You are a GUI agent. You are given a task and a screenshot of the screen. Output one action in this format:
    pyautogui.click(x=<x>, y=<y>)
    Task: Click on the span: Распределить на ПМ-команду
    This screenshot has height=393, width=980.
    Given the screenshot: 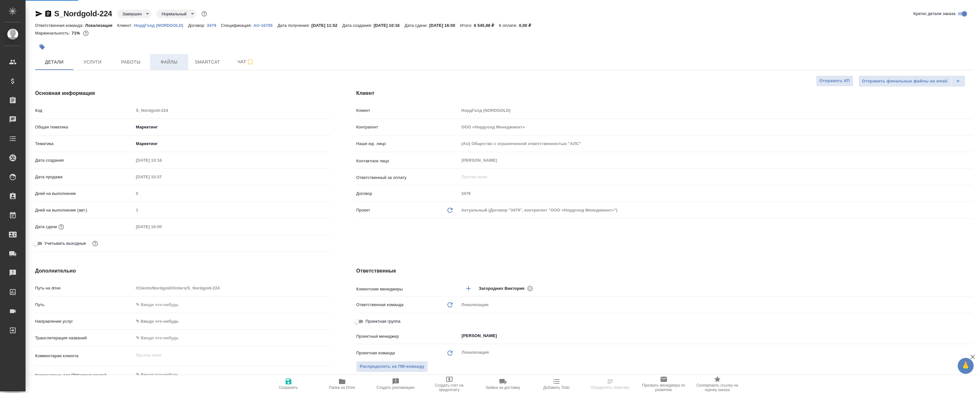 What is the action you would take?
    pyautogui.click(x=392, y=366)
    